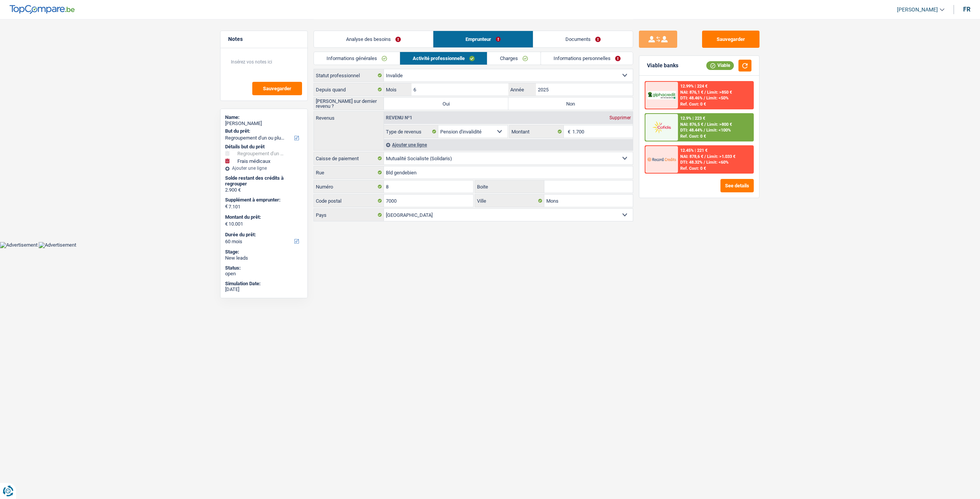 This screenshot has width=980, height=499. Describe the element at coordinates (349, 173) in the screenshot. I see `label: Rue` at that location.